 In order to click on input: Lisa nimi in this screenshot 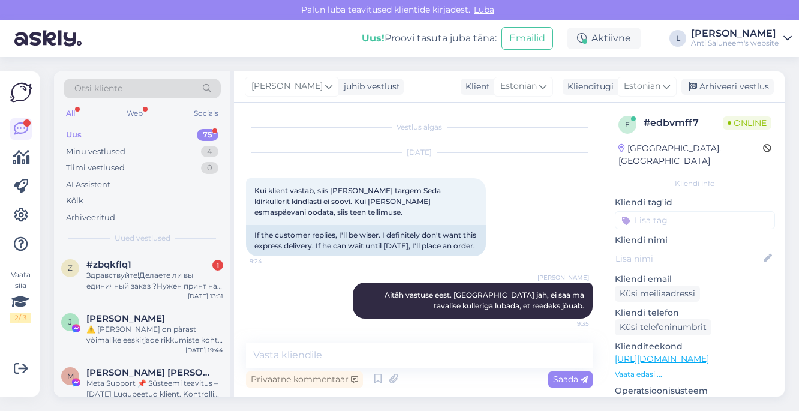, I will do `click(688, 259)`.